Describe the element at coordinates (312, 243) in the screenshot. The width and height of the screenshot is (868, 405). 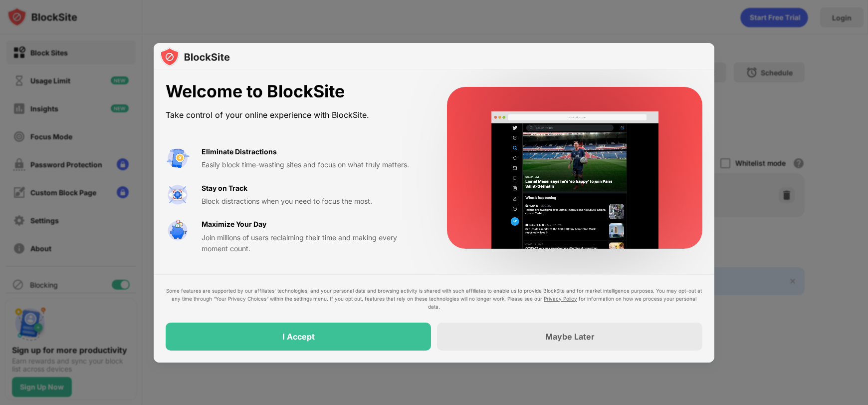
I see `div: Join millions of users reclaiming their time and making every moment count.` at that location.